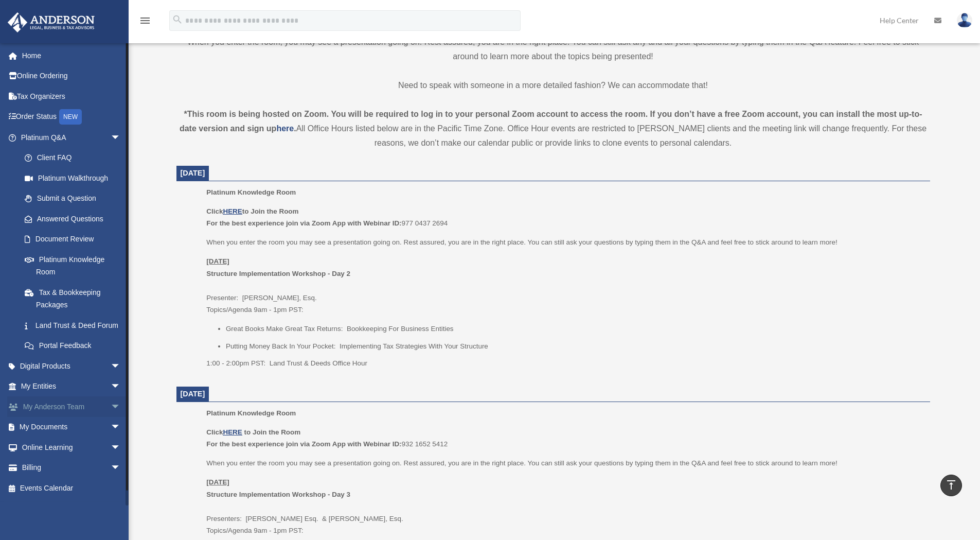  Describe the element at coordinates (71, 117) in the screenshot. I see `a: Order StatusNEW` at that location.